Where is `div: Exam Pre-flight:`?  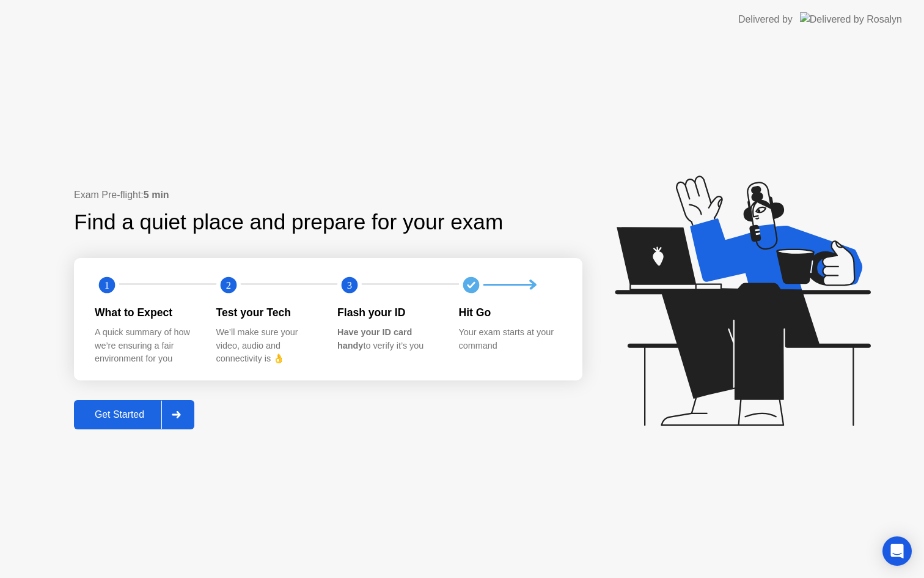 div: Exam Pre-flight: is located at coordinates (328, 195).